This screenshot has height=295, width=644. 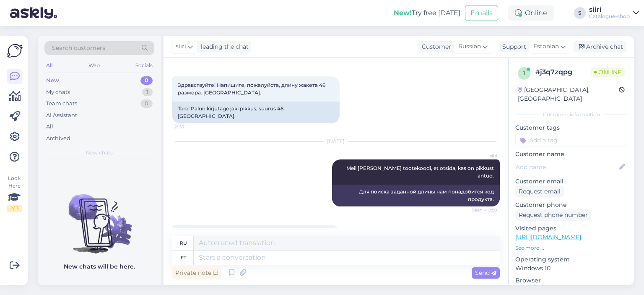 I want to click on div: New, so click(x=53, y=81).